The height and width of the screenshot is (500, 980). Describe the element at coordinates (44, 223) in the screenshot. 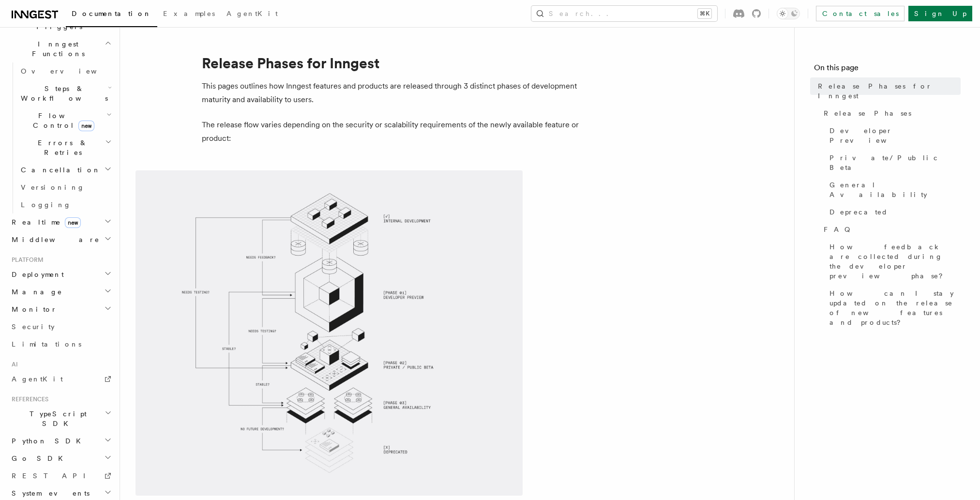

I see `span: Realtime` at that location.